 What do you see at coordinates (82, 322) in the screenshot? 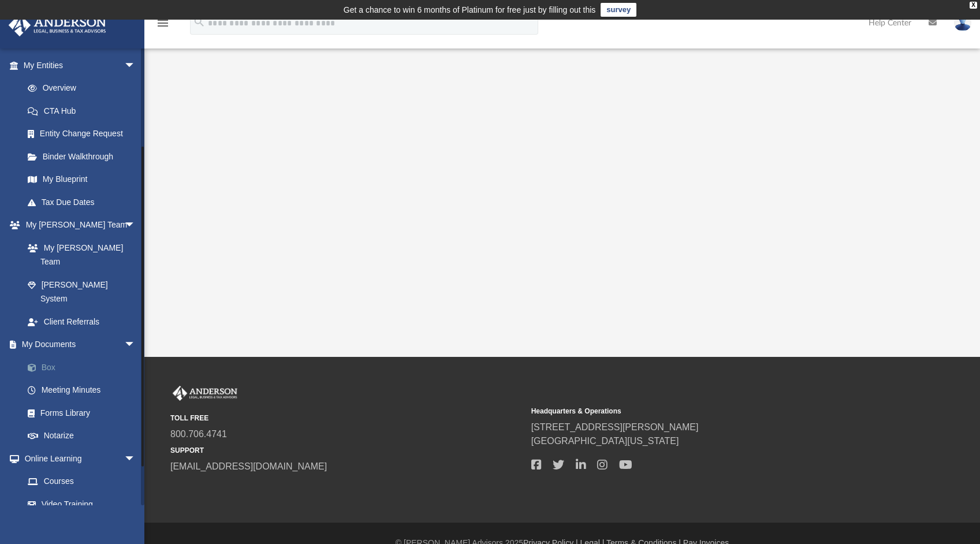
I see `a: Client Referrals` at bounding box center [82, 322].